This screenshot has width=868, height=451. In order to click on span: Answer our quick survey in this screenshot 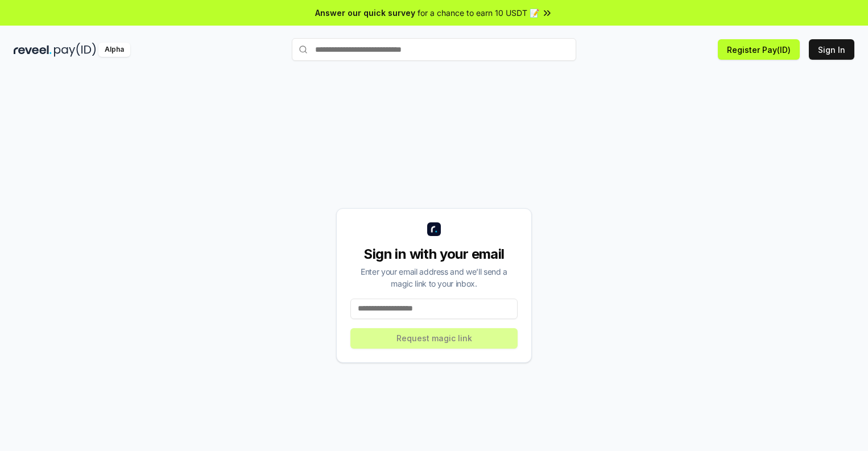, I will do `click(365, 13)`.